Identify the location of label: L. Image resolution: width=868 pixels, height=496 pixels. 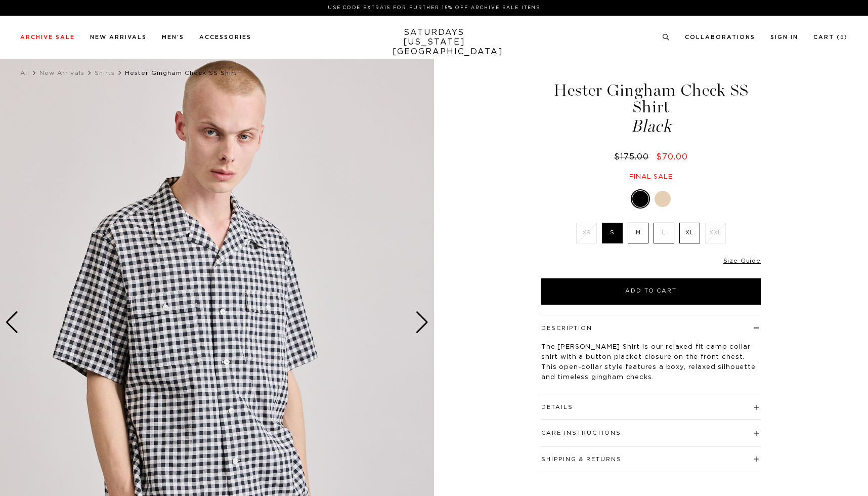
(664, 233).